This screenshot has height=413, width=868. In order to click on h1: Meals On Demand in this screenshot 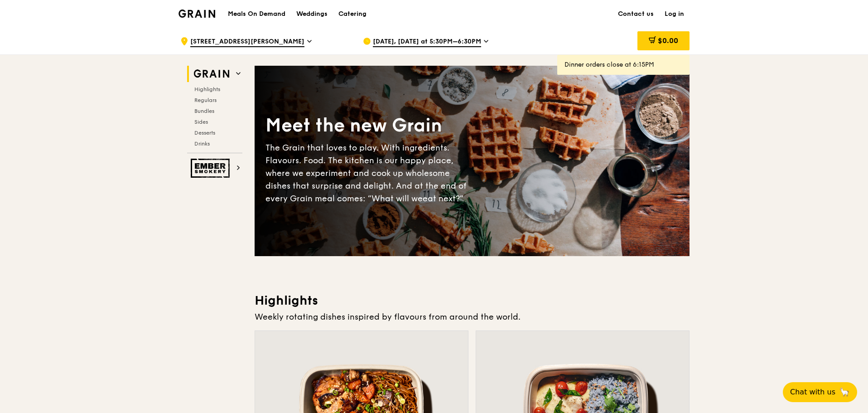, I will do `click(256, 14)`.